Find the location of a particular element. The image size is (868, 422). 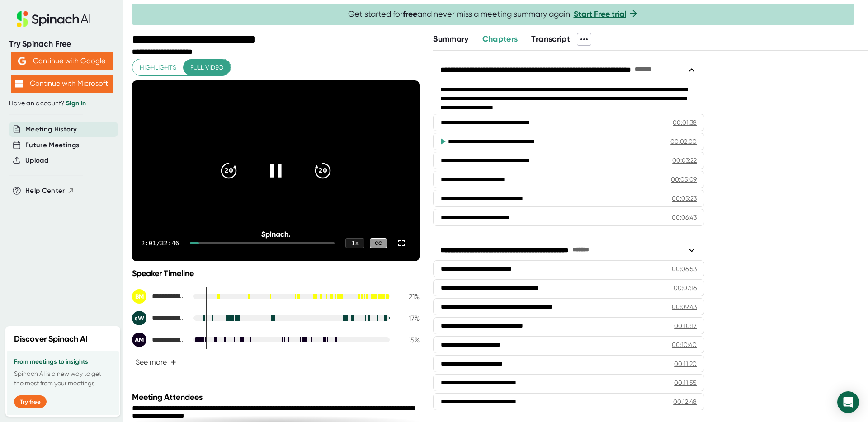

span: Chapters is located at coordinates (500, 39).